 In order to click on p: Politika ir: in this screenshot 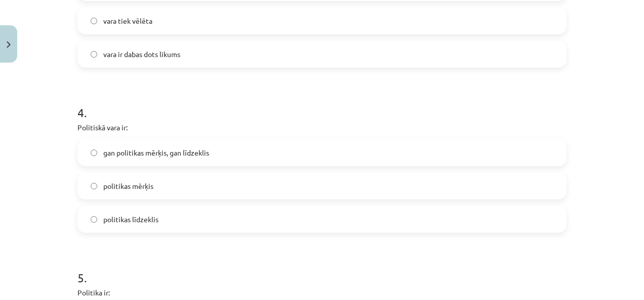, I will do `click(322, 293)`.